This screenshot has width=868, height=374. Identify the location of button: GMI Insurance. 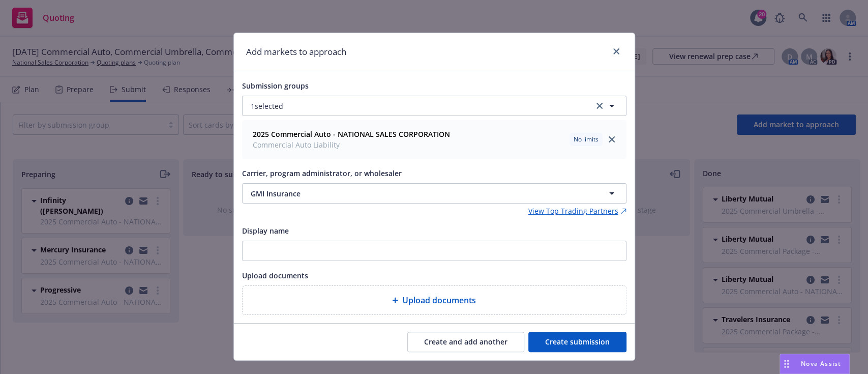
(434, 193).